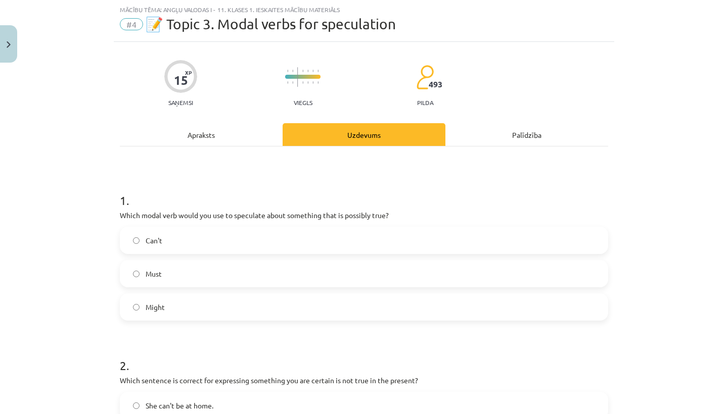  I want to click on input: Can't, so click(136, 240).